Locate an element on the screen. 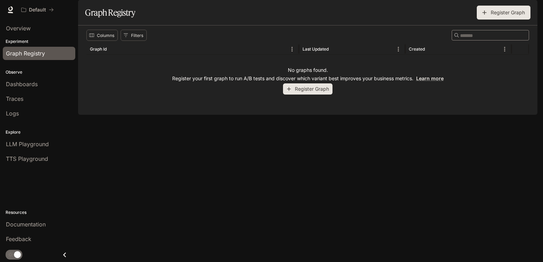 The image size is (543, 262). div: Search is located at coordinates (490, 35).